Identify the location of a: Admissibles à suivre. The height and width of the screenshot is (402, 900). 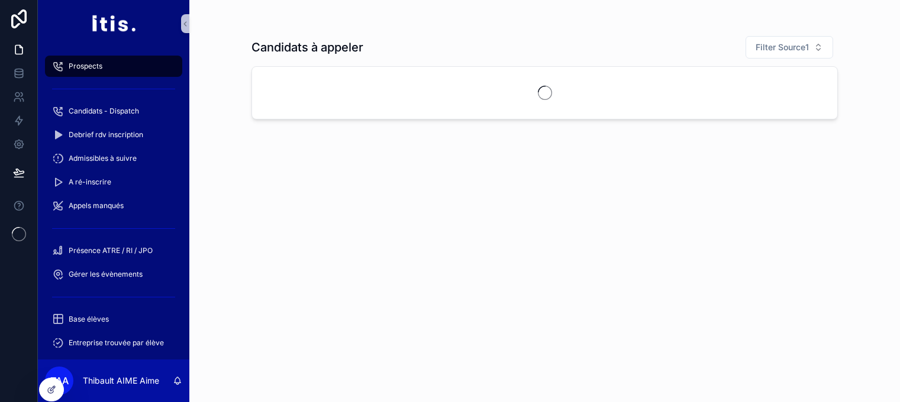
(114, 159).